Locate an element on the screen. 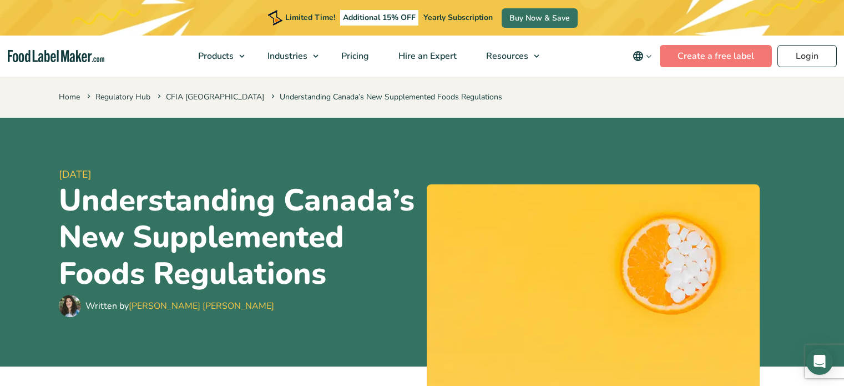 The height and width of the screenshot is (386, 844). span: Limited Time! is located at coordinates (310, 17).